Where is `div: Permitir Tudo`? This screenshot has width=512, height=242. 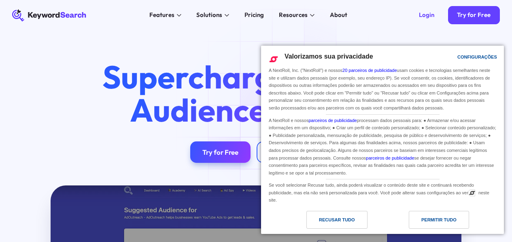 div: Permitir Tudo is located at coordinates (439, 220).